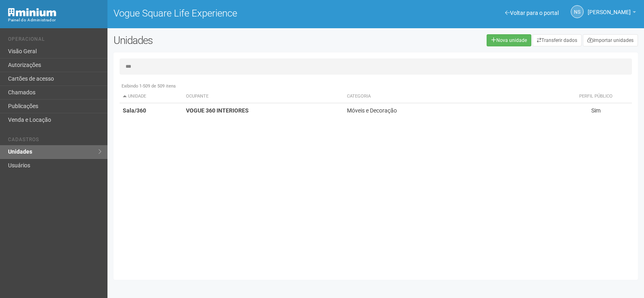 The image size is (644, 298). What do you see at coordinates (609, 8) in the screenshot?
I see `span: Nicolle Silva` at bounding box center [609, 8].